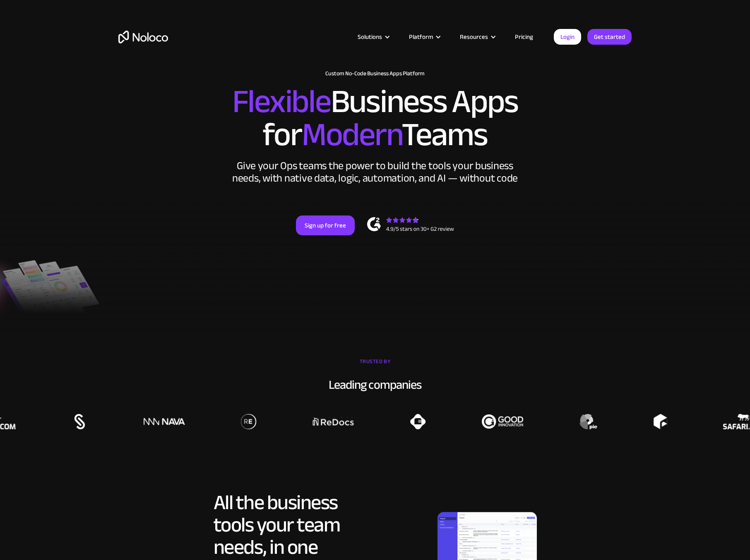 This screenshot has width=750, height=560. What do you see at coordinates (351, 134) in the screenshot?
I see `span: Modern` at bounding box center [351, 134].